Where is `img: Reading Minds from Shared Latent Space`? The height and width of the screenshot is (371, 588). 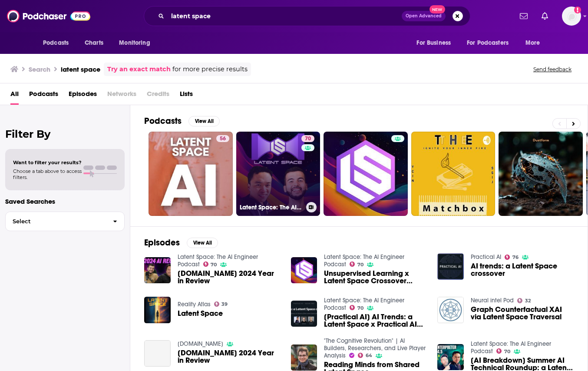
img: Reading Minds from Shared Latent Space is located at coordinates (304, 357).